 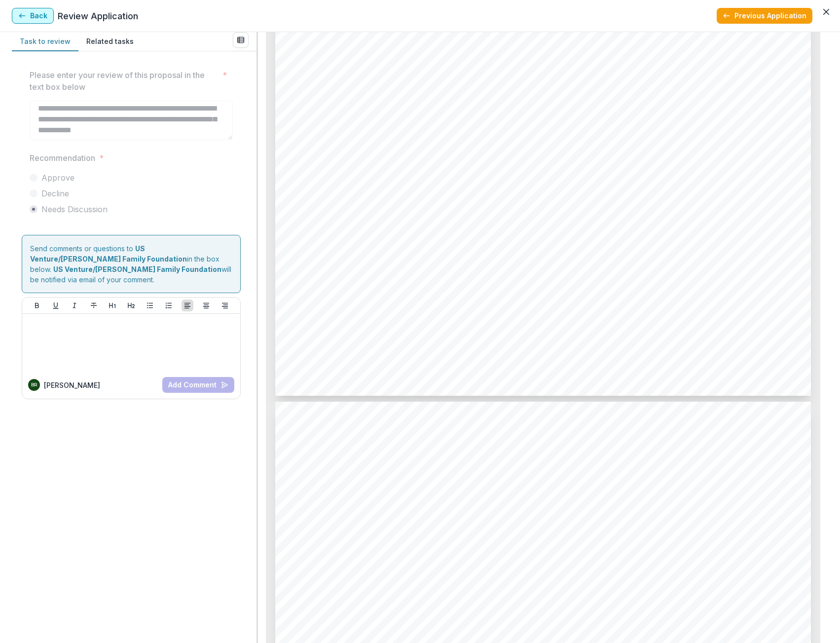 I want to click on button: Previous Application, so click(x=765, y=16).